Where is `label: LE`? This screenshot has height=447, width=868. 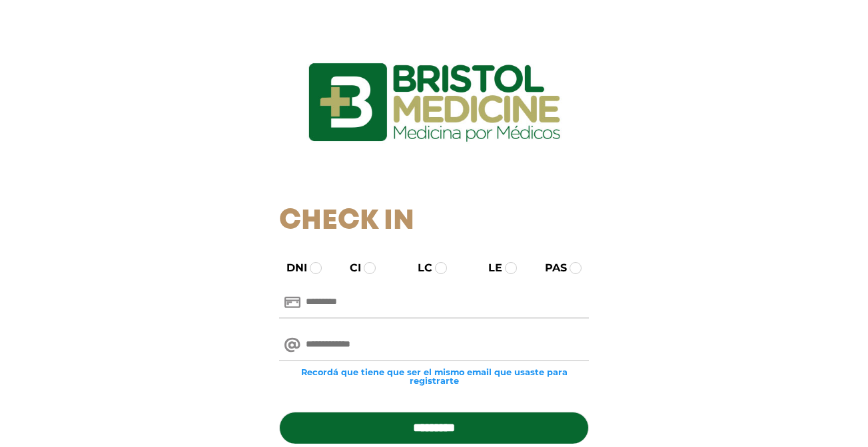
label: LE is located at coordinates (489, 269).